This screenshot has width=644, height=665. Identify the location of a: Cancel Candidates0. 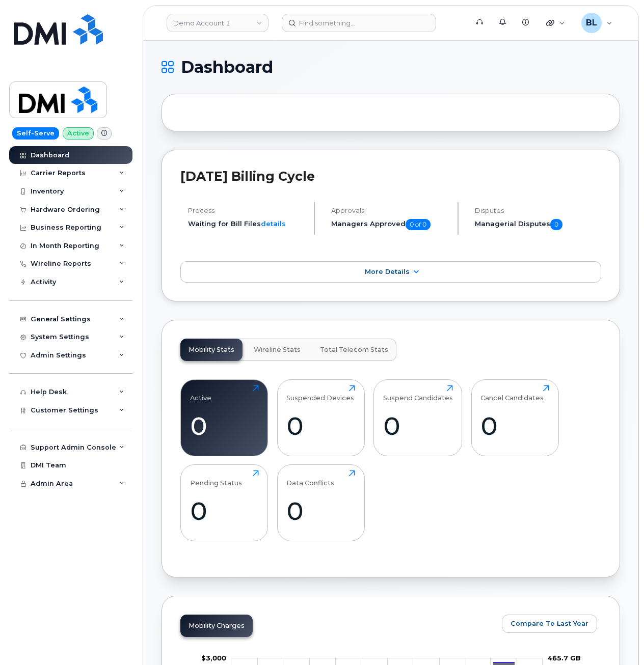
(515, 418).